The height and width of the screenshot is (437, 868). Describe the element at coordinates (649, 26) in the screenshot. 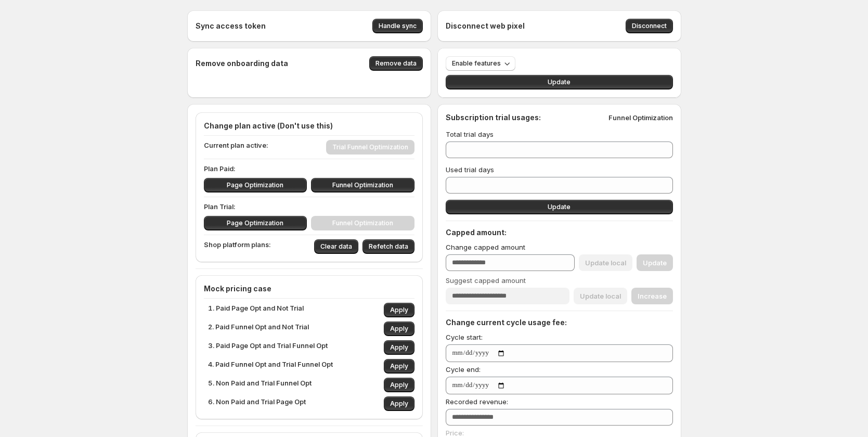

I see `button: Disconnect` at that location.